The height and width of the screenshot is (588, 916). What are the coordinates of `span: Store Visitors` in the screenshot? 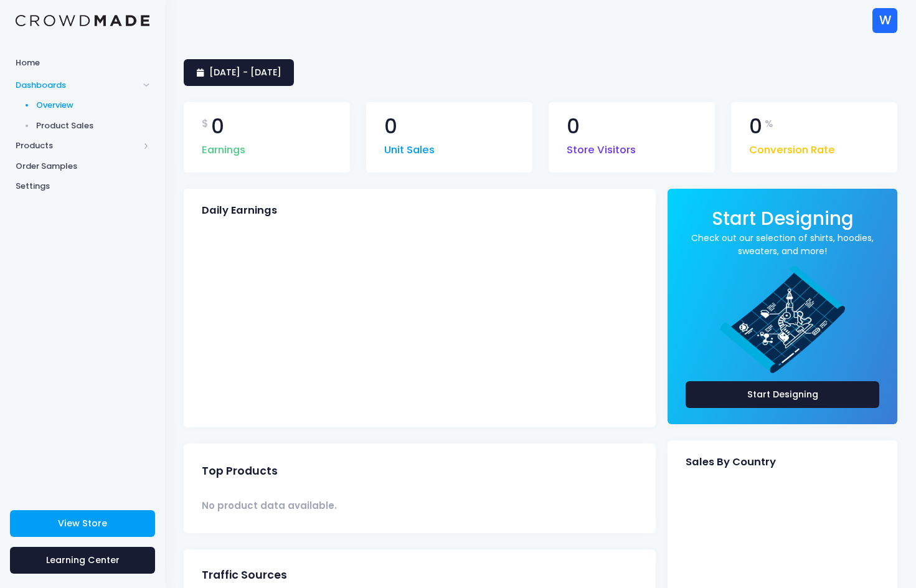 It's located at (601, 147).